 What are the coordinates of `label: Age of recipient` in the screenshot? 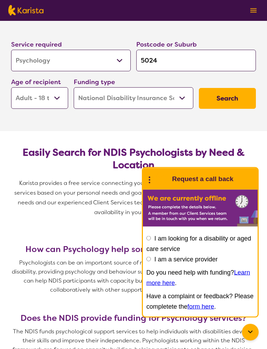 It's located at (36, 82).